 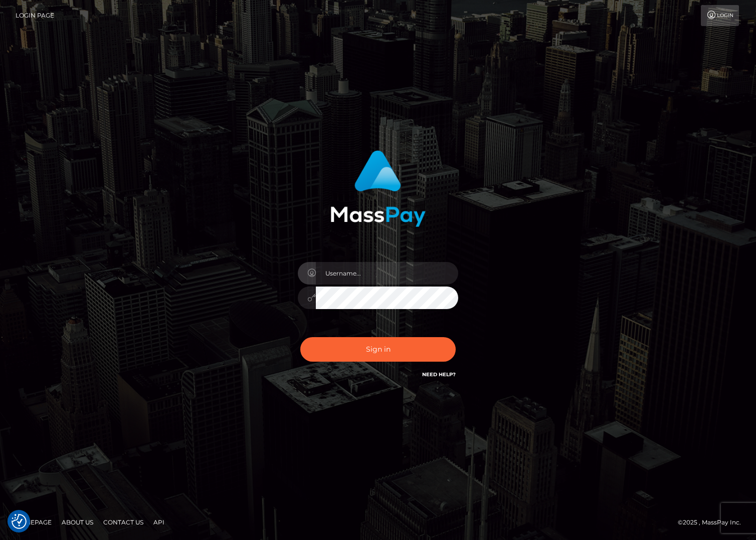 I want to click on input: Username..., so click(x=387, y=273).